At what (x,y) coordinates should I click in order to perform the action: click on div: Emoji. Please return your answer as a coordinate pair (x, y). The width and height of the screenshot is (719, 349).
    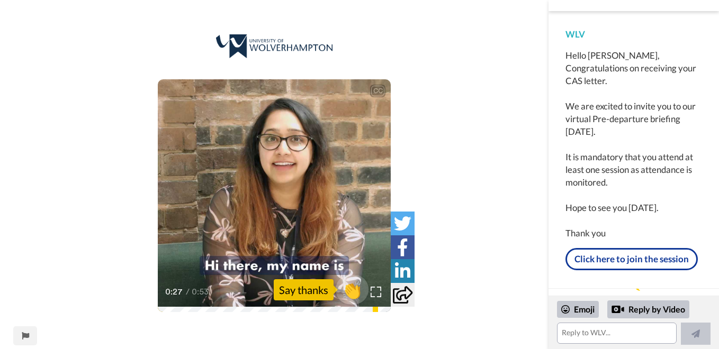
    Looking at the image, I should click on (577, 310).